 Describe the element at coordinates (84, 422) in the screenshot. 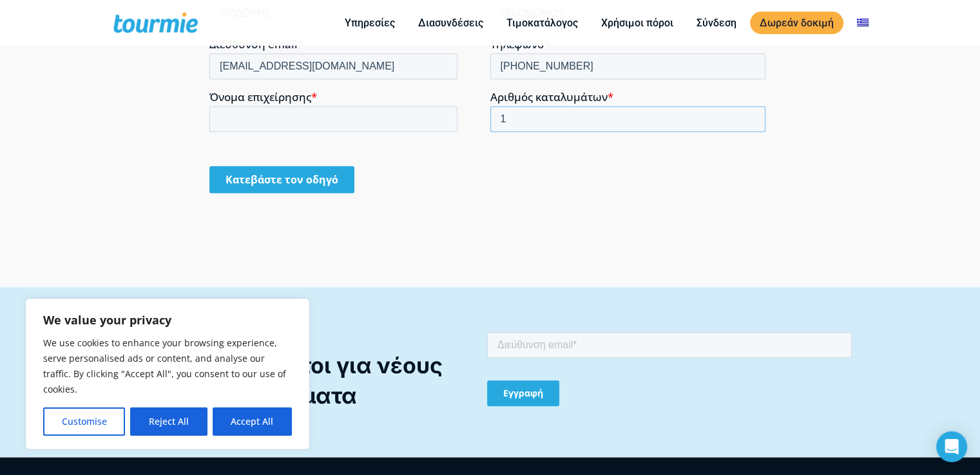

I see `button: Customise` at that location.